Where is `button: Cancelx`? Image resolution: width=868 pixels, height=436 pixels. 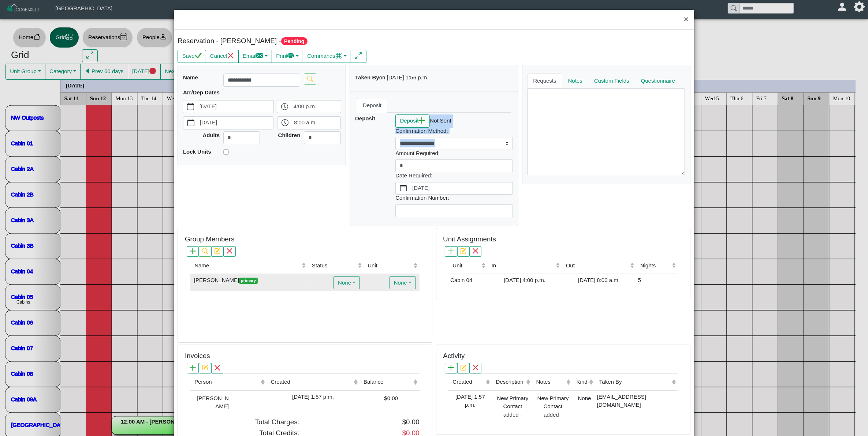
button: Cancelx is located at coordinates (222, 56).